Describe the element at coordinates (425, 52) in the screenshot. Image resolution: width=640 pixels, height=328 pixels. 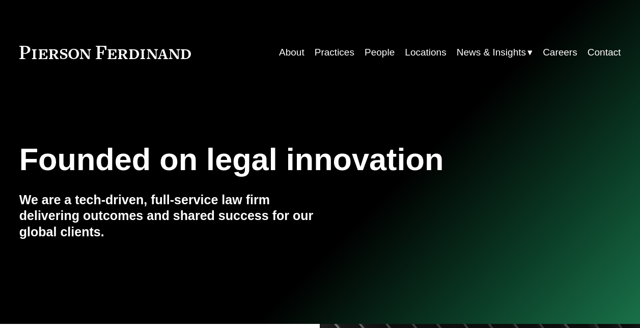
I see `a: Locations` at that location.